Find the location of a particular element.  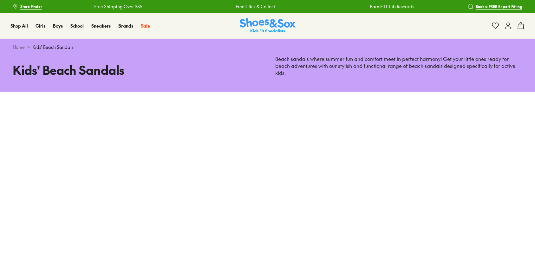

span: Girls is located at coordinates (40, 26).